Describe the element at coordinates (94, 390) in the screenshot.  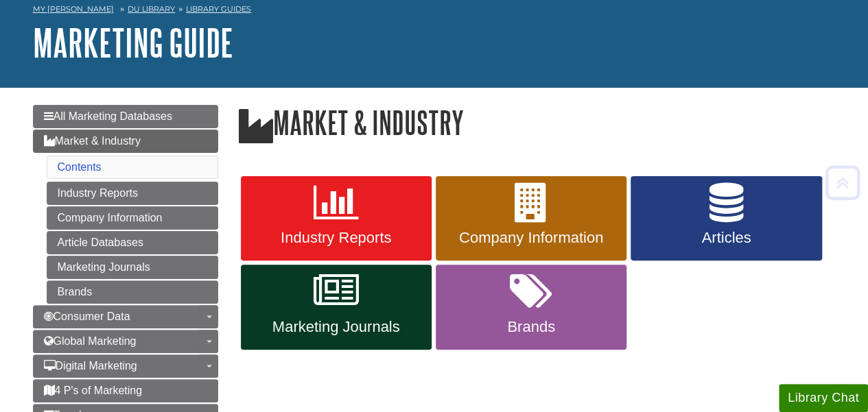
I see `span: 4 P's of Marketing` at that location.